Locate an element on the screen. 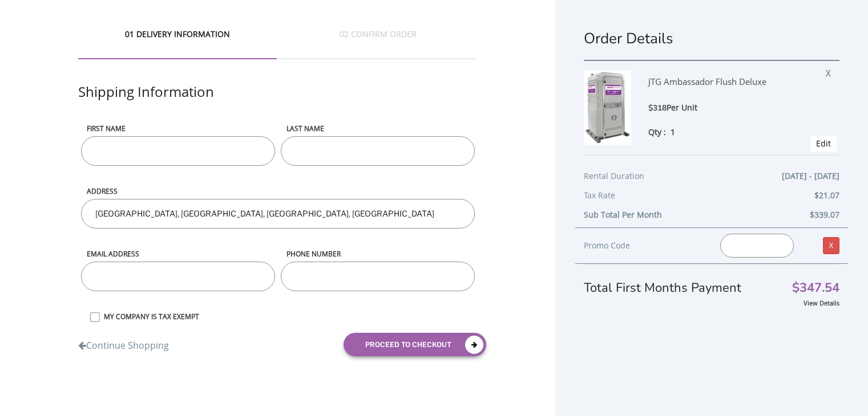 The width and height of the screenshot is (868, 416). div: 02 CONFIRM ORDER is located at coordinates (379, 44).